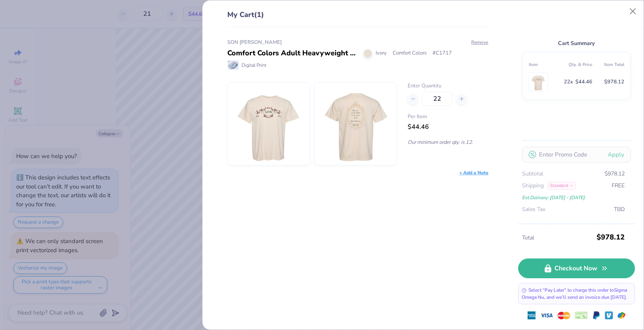 The image size is (644, 330). I want to click on span: 22 x, so click(569, 82).